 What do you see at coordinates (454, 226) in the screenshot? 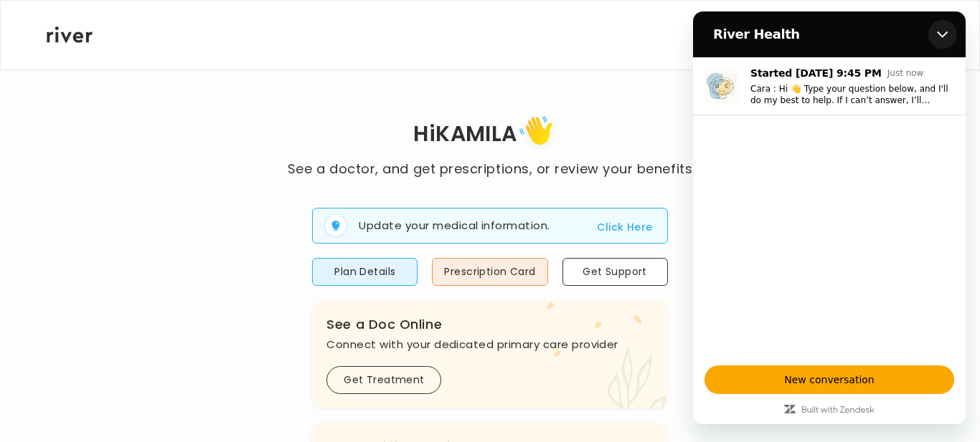
I see `p: Update your medical information.` at bounding box center [454, 226].